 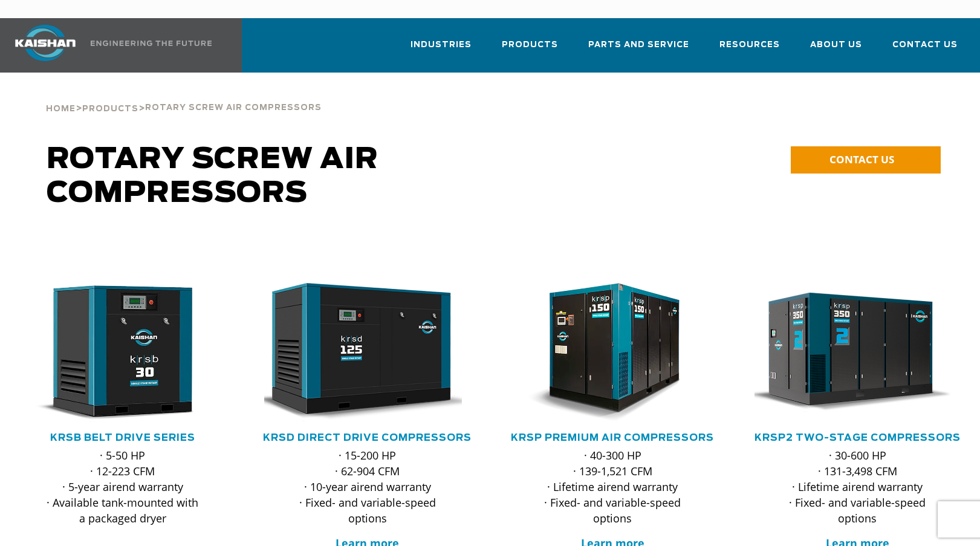 What do you see at coordinates (836, 49) in the screenshot?
I see `a: About Us` at bounding box center [836, 49].